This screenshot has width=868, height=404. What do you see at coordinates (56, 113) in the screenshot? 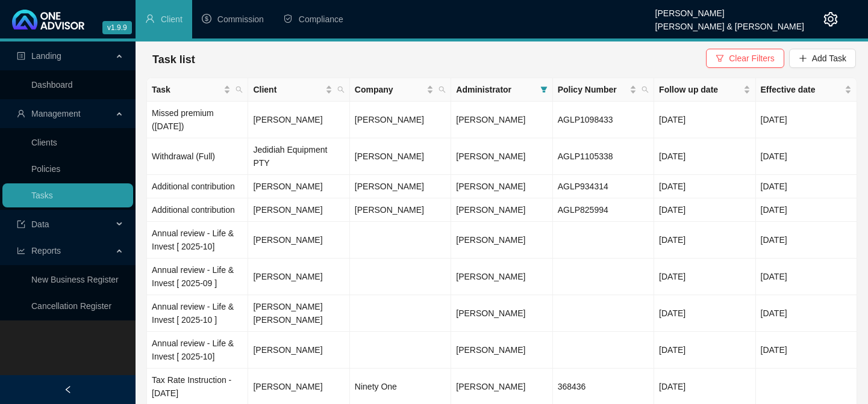
I see `span: Management` at bounding box center [56, 113].